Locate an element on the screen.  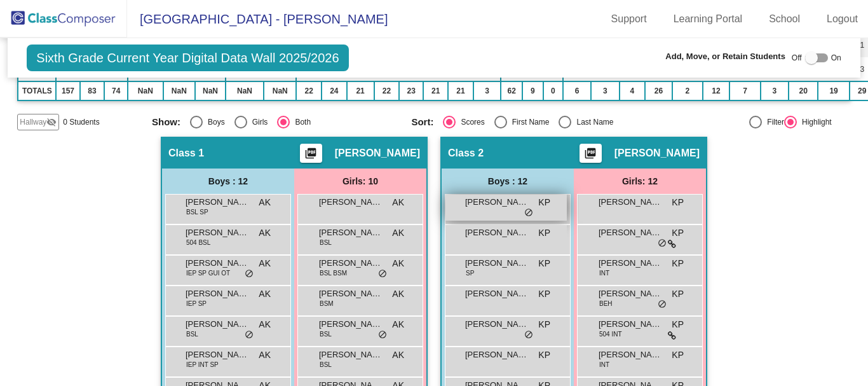
a: Support is located at coordinates (630, 19).